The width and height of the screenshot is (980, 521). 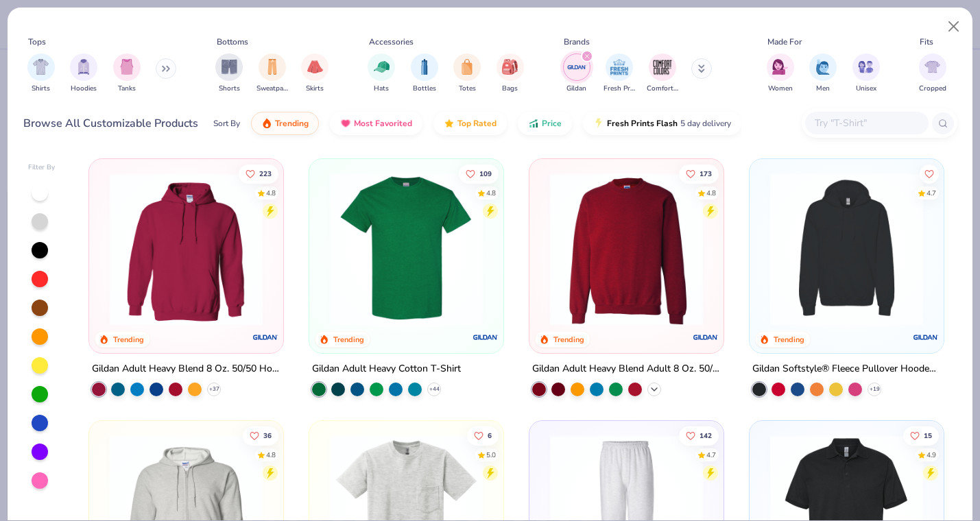 What do you see at coordinates (229, 73) in the screenshot?
I see `div: filter for Shorts` at bounding box center [229, 73].